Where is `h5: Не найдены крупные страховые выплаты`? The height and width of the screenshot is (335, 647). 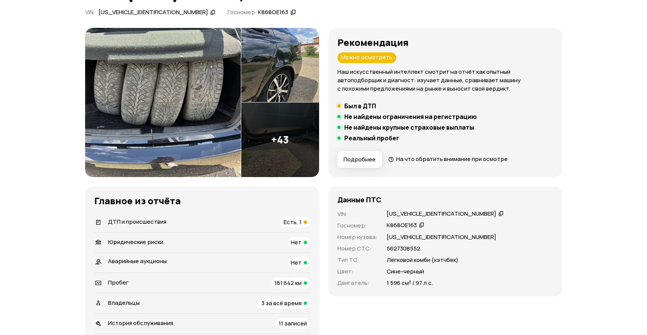
h5: Не найдены крупные страховые выплаты is located at coordinates (409, 127).